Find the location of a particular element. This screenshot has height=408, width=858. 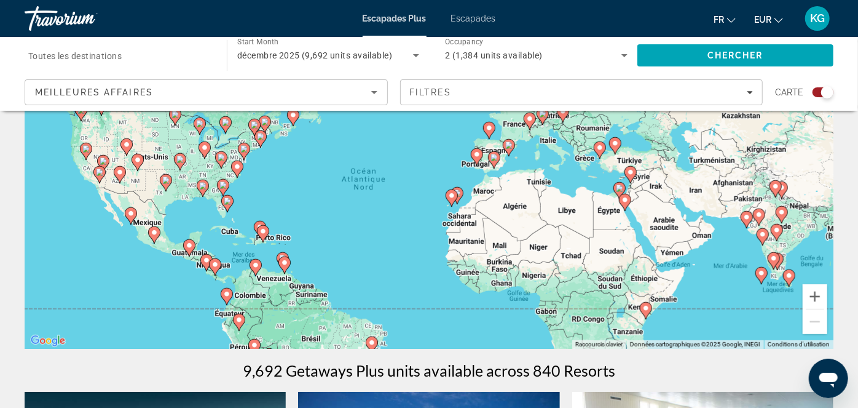

button: Zoom arrière is located at coordinates (815, 322).